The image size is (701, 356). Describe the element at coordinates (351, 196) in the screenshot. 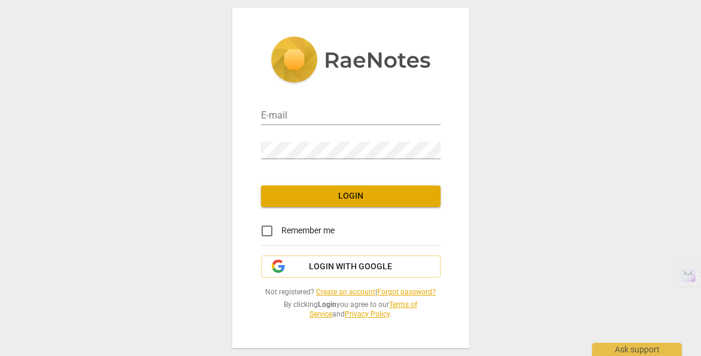

I see `span: Login` at that location.